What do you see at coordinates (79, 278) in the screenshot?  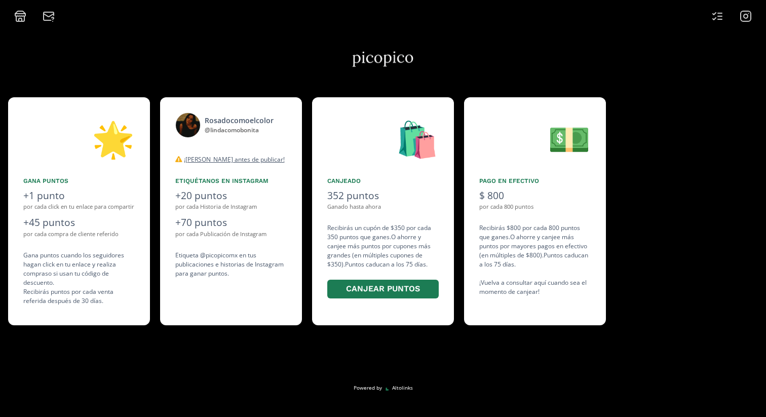 I see `div: Gana puntos cuando los seguidores hagan click en tu enlace y realiza compras o si usan tu código ...` at bounding box center [79, 278].